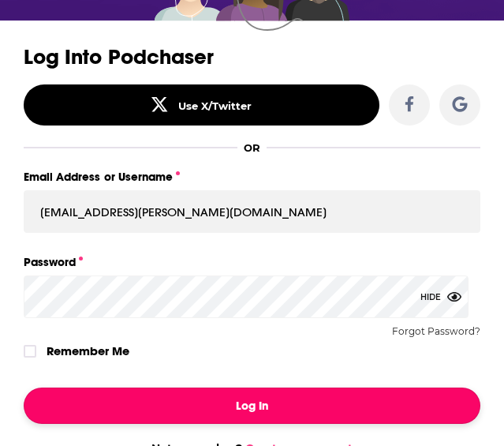 This screenshot has width=504, height=446. Describe the element at coordinates (252, 177) in the screenshot. I see `label: Email Address or Username` at that location.